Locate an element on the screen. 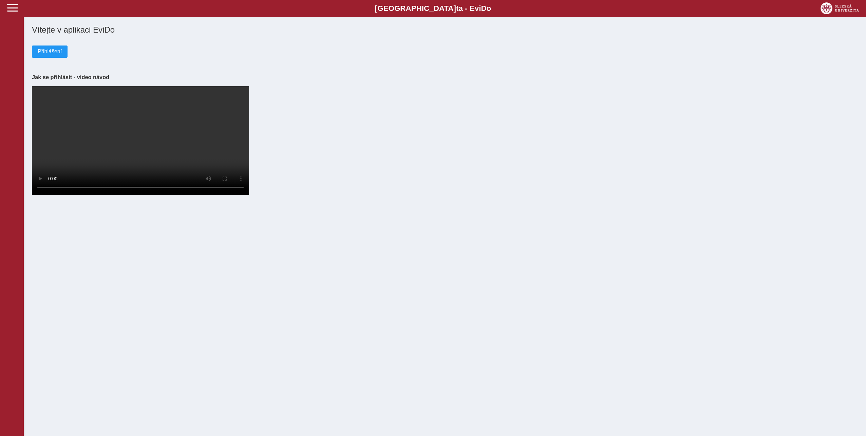  span: o is located at coordinates (489, 8).